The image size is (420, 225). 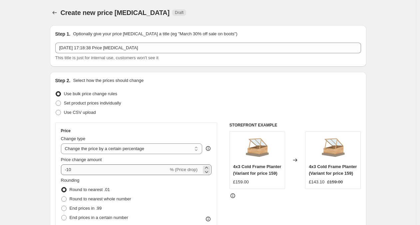 I want to click on span: Change type, so click(x=73, y=138).